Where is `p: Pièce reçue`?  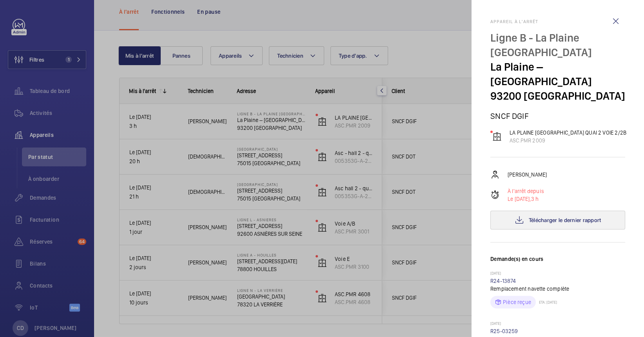 p: Pièce reçue is located at coordinates (517, 302).